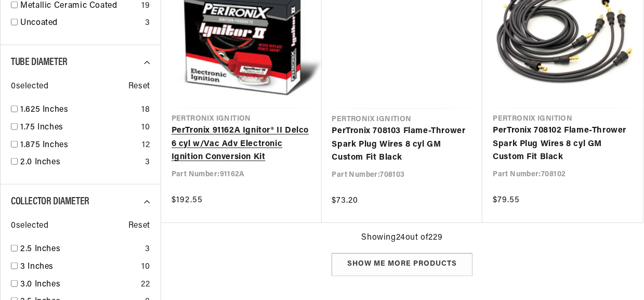 Image resolution: width=644 pixels, height=300 pixels. Describe the element at coordinates (562, 144) in the screenshot. I see `a: PerTronix 708102 Flame-Thrower Spark Plug Wires 8 cyl GM Custom Fit Black` at that location.